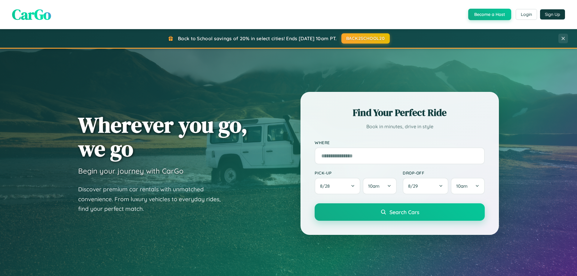  I want to click on button: Login, so click(526, 14).